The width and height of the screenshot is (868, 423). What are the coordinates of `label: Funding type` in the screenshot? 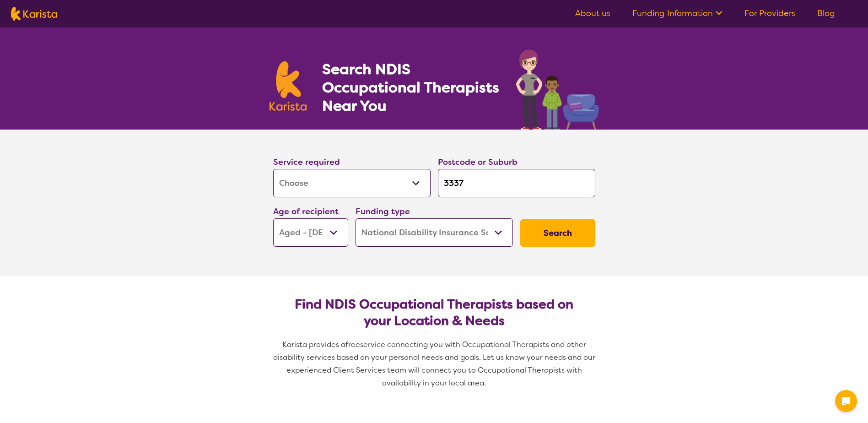 It's located at (382, 212).